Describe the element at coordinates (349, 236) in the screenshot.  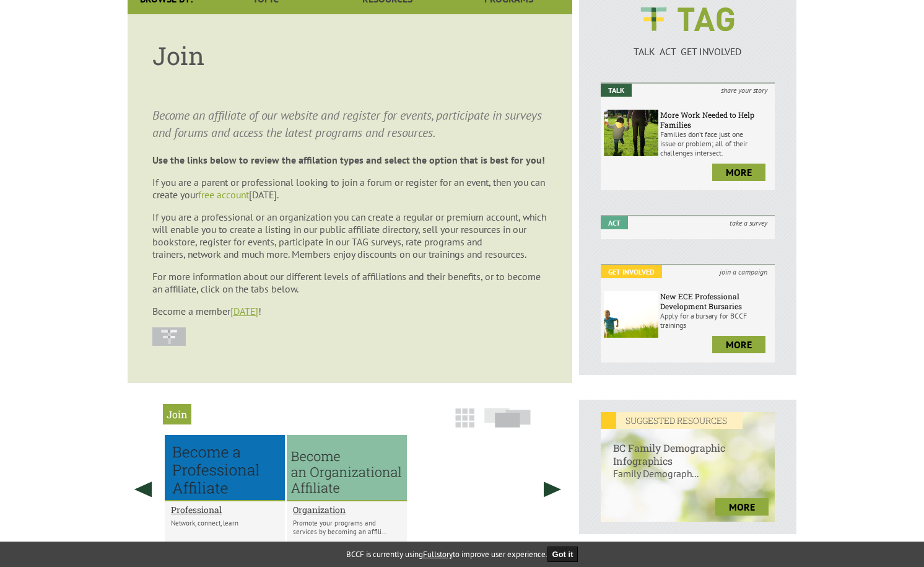
I see `span: If you are a professional or an organization you can create a regular or premium account, which w...` at that location.